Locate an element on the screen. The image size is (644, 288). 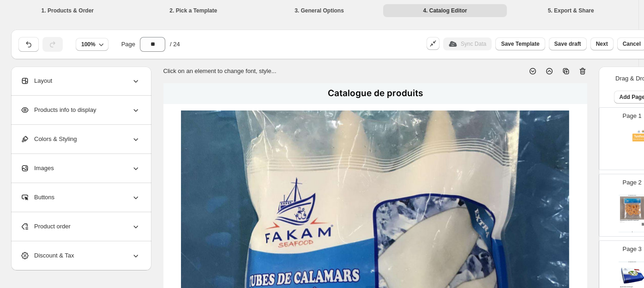
p: Page 2 is located at coordinates (632, 182).